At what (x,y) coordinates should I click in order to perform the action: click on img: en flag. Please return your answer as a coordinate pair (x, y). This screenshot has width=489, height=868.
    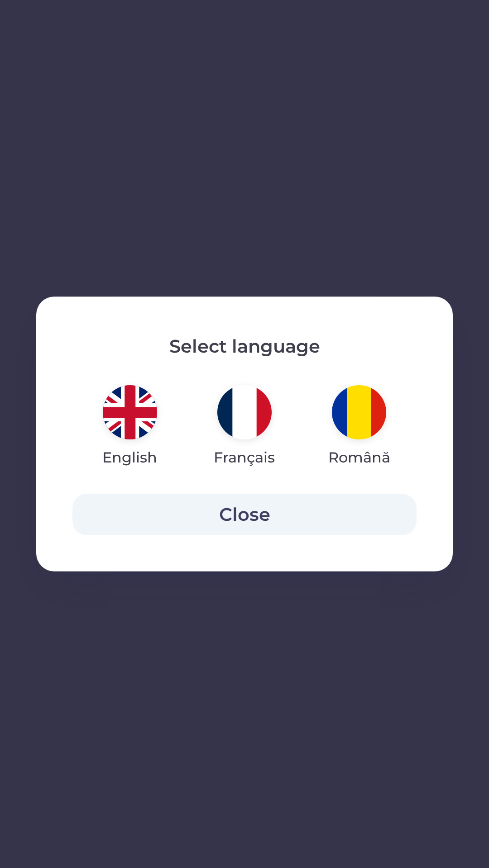
    Looking at the image, I should click on (130, 412).